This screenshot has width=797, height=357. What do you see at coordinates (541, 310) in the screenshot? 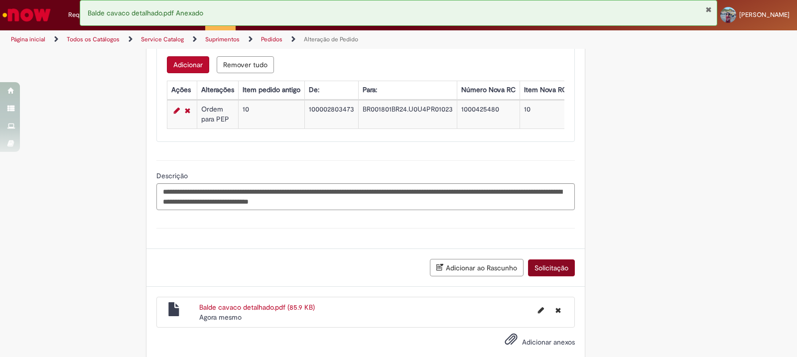
I see `button: Editar nome de arquivo Balde cavaco detalhado.pdf` at bounding box center [541, 310].